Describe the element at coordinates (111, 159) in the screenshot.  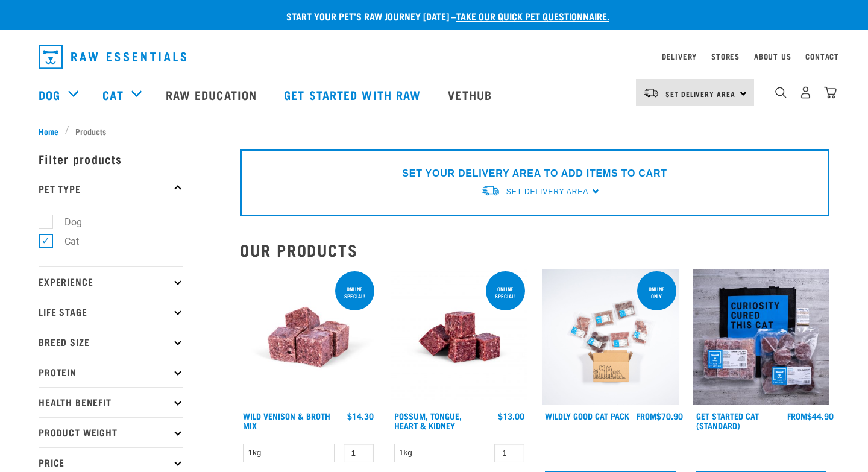
I see `p: Filter products` at that location.